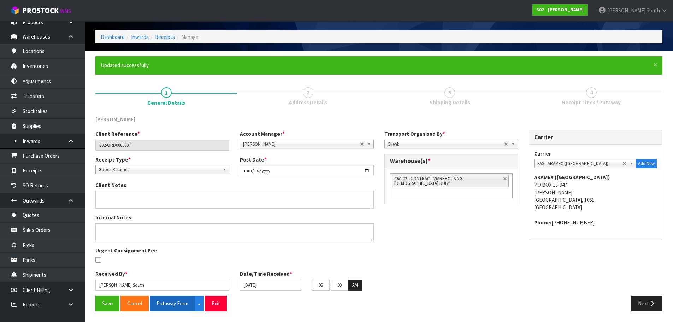 This screenshot has height=322, width=673. What do you see at coordinates (159, 170) in the screenshot?
I see `span: Goods Returned` at bounding box center [159, 170].